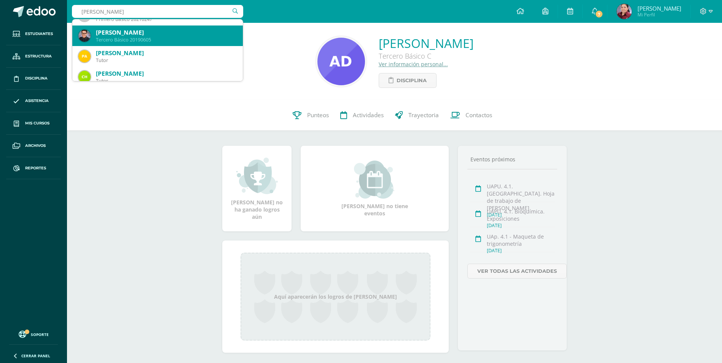 This screenshot has height=363, width=722. I want to click on span: Contactos, so click(479, 115).